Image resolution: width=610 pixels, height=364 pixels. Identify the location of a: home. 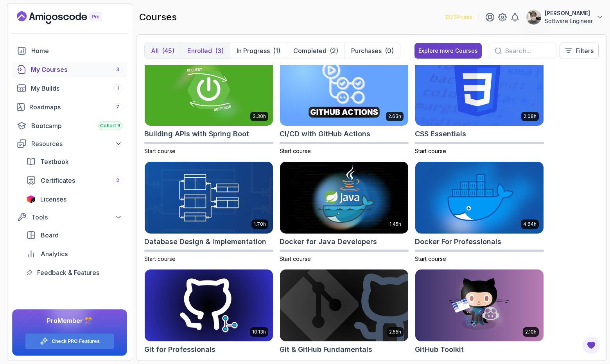
(70, 51).